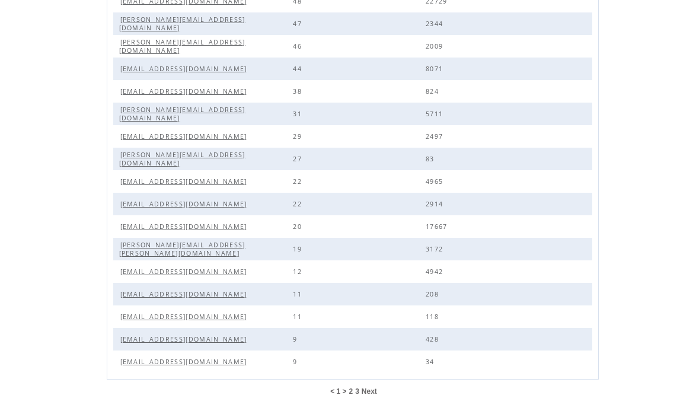 This screenshot has width=696, height=411. I want to click on span: 824, so click(433, 91).